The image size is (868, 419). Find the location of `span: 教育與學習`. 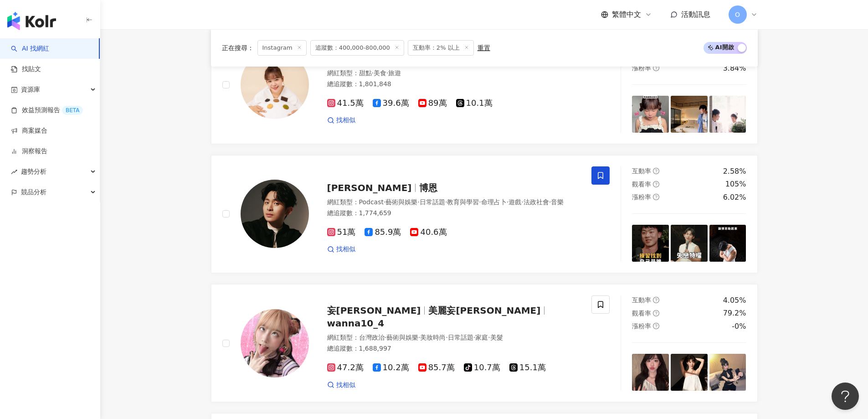

span: 教育與學習 is located at coordinates (463, 202).